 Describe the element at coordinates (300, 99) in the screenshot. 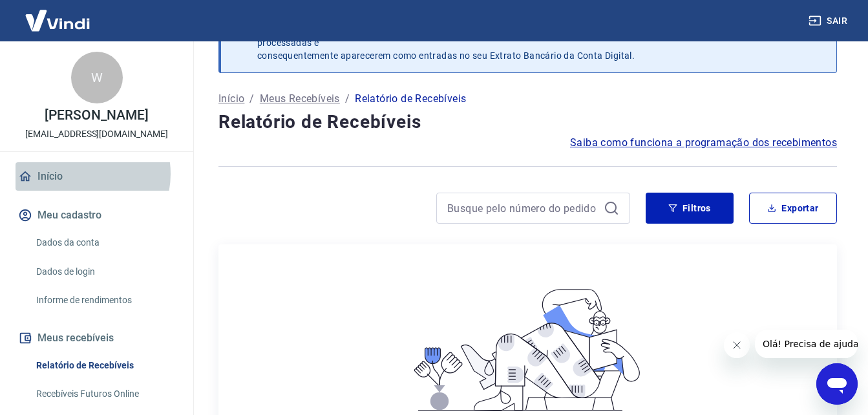

I see `a: Meus Recebíveis` at that location.